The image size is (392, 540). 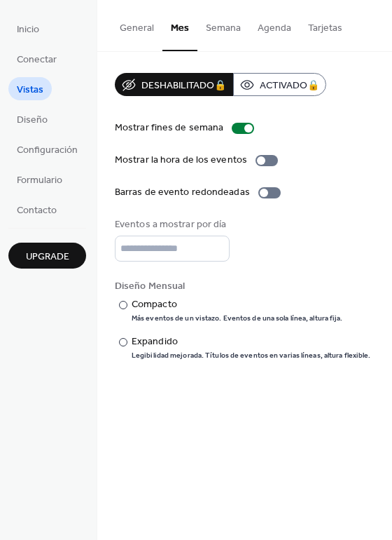 I want to click on a: Contacto, so click(x=36, y=209).